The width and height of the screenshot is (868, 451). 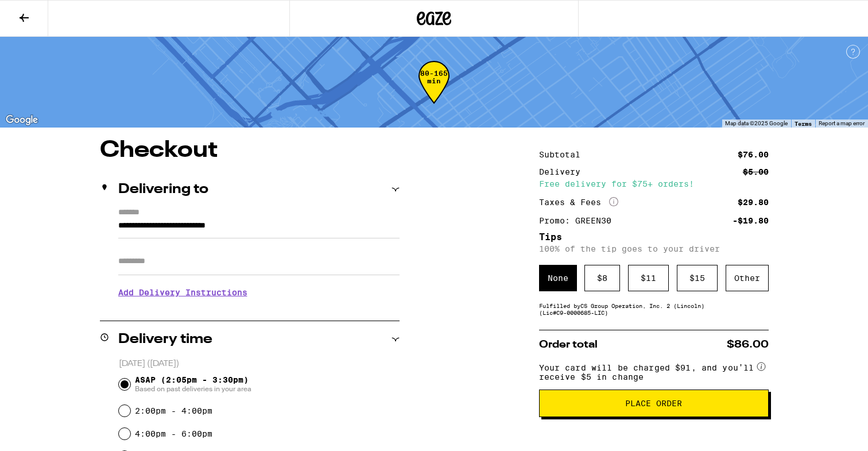 What do you see at coordinates (803, 123) in the screenshot?
I see `a: Terms` at bounding box center [803, 123].